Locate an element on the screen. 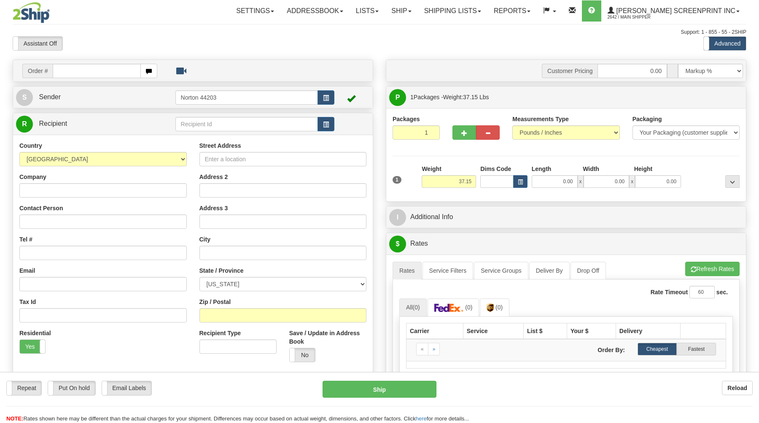 This screenshot has width=759, height=423. label: Street Address is located at coordinates (220, 145).